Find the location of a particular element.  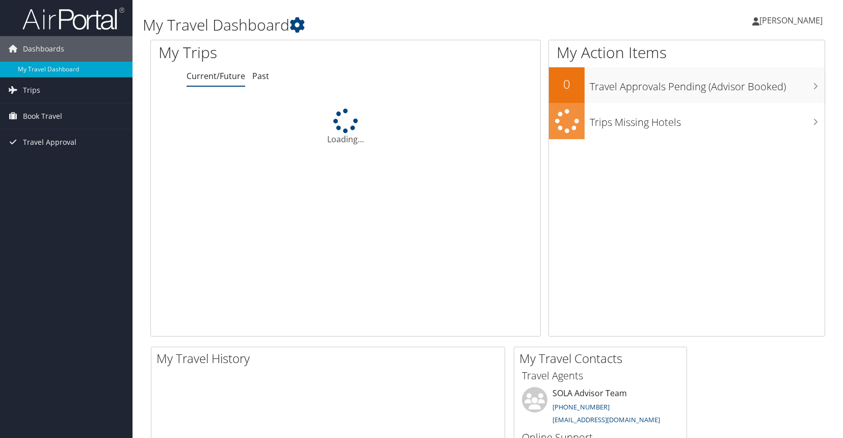

a: Past is located at coordinates (261, 76).